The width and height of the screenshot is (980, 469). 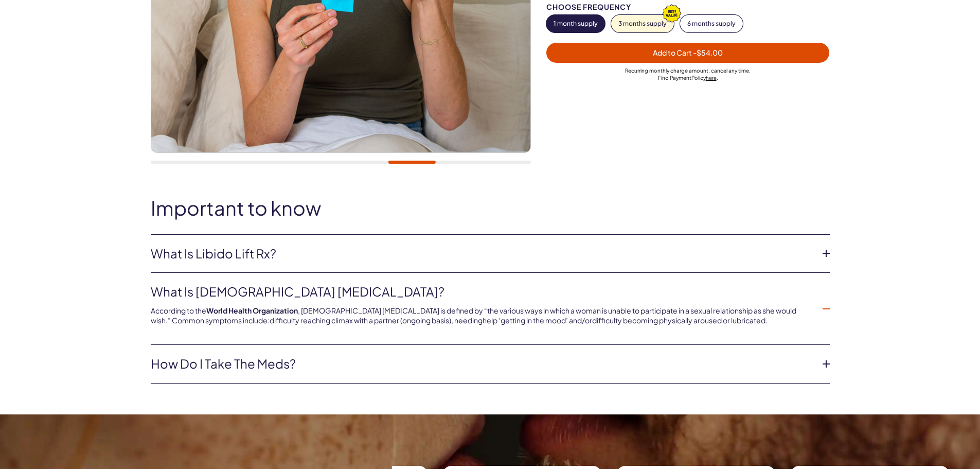 What do you see at coordinates (575, 23) in the screenshot?
I see `button: 1 month supply` at bounding box center [575, 23].